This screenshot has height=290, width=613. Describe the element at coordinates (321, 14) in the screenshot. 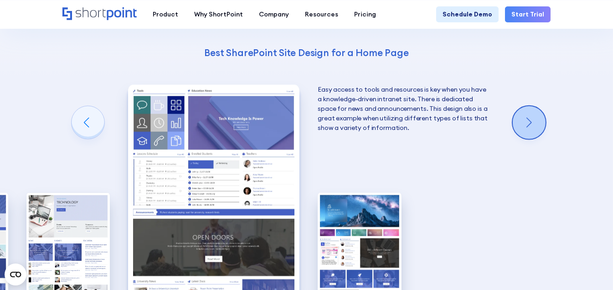

I see `a: Resources` at that location.